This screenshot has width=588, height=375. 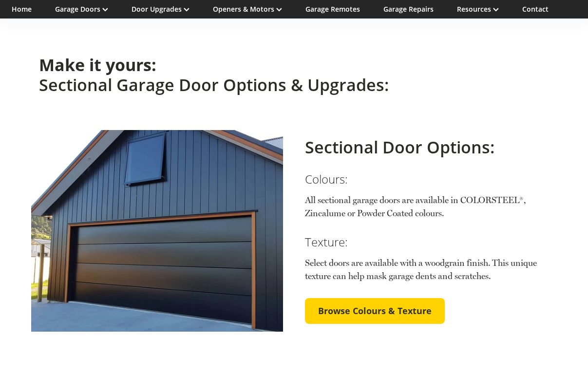 What do you see at coordinates (333, 9) in the screenshot?
I see `a: Garage Remotes` at bounding box center [333, 9].